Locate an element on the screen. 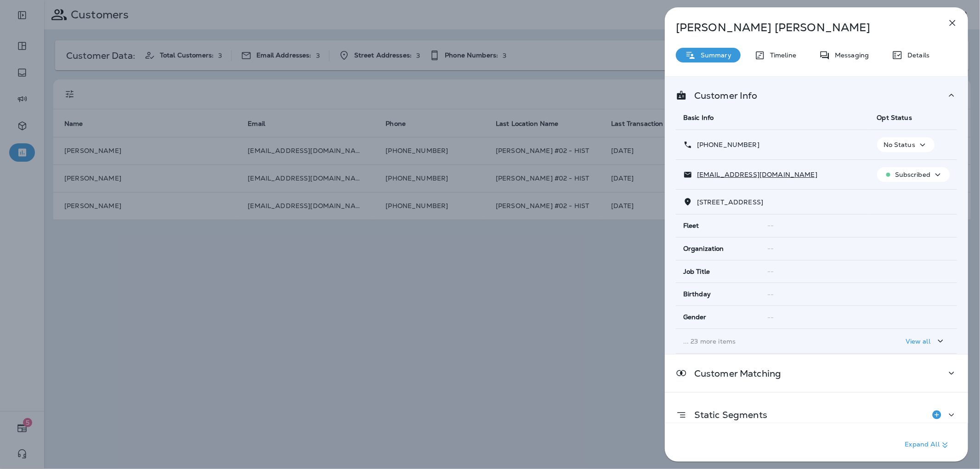 This screenshot has width=980, height=469. span: Organization is located at coordinates (703, 249).